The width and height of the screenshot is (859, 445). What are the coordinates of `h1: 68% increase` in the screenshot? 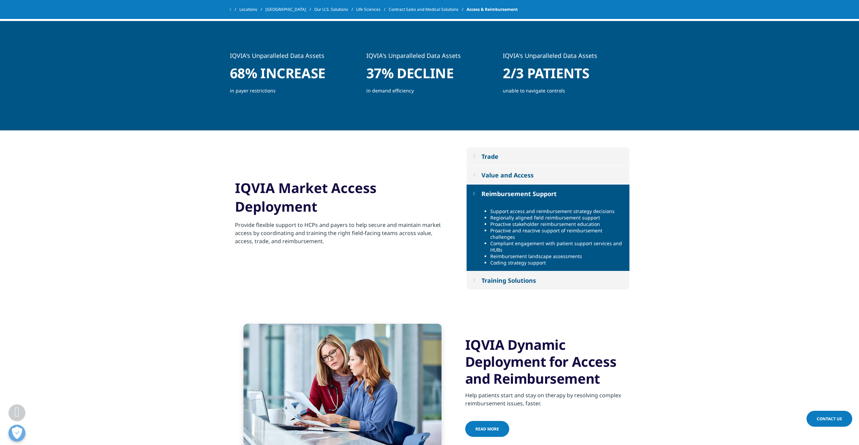 It's located at (293, 76).